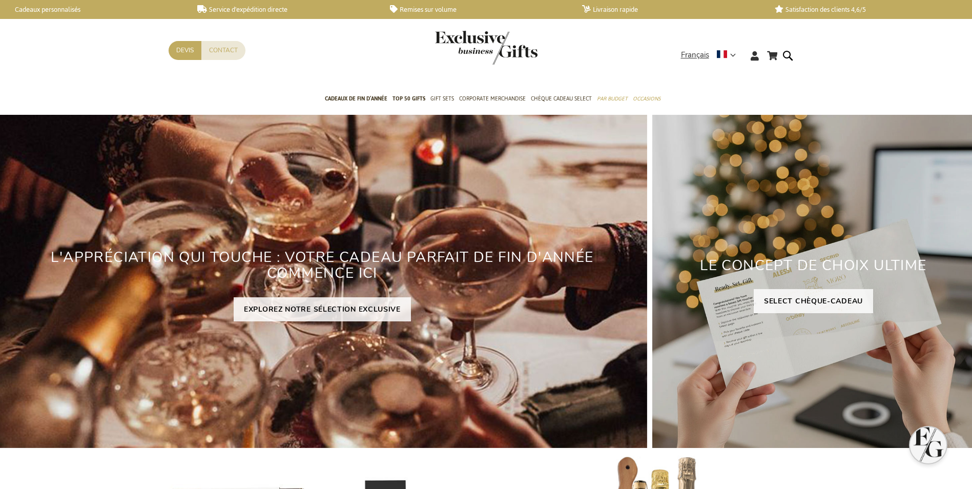 The height and width of the screenshot is (489, 972). I want to click on a: EXPLOREZ NOTRE SÉLECTION EXCLUSIVE, so click(322, 309).